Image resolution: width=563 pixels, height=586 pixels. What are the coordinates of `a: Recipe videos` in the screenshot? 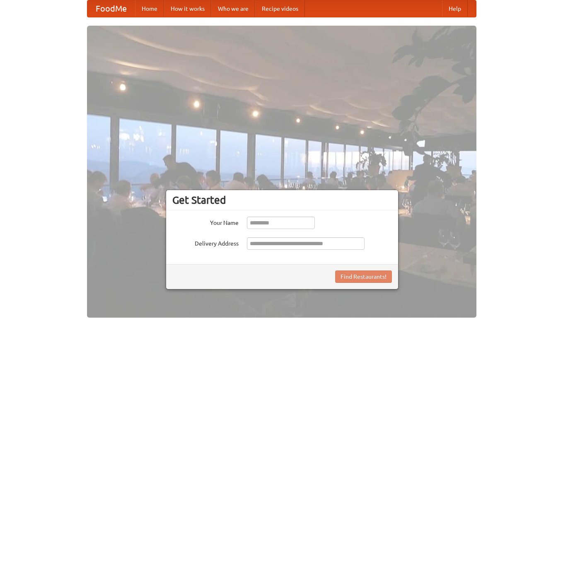 It's located at (280, 9).